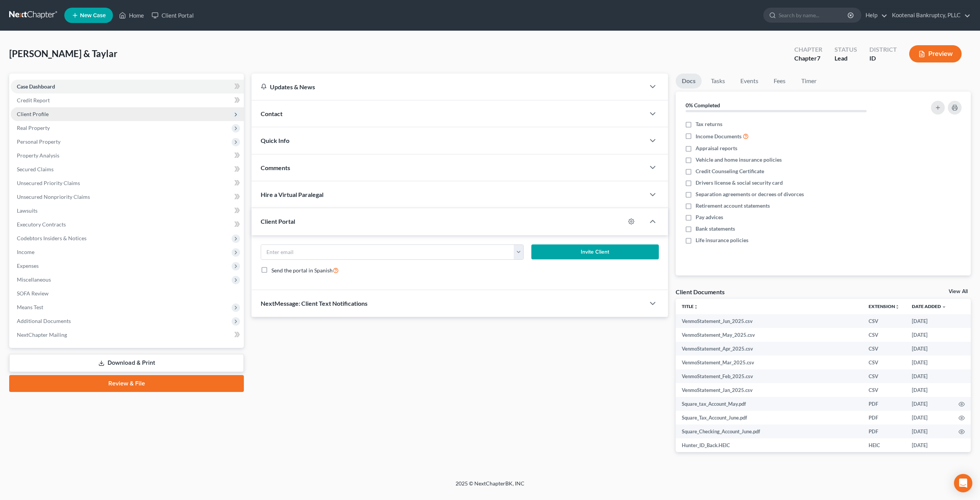 This screenshot has height=500, width=980. I want to click on span: Credit Counseling Certificate, so click(730, 171).